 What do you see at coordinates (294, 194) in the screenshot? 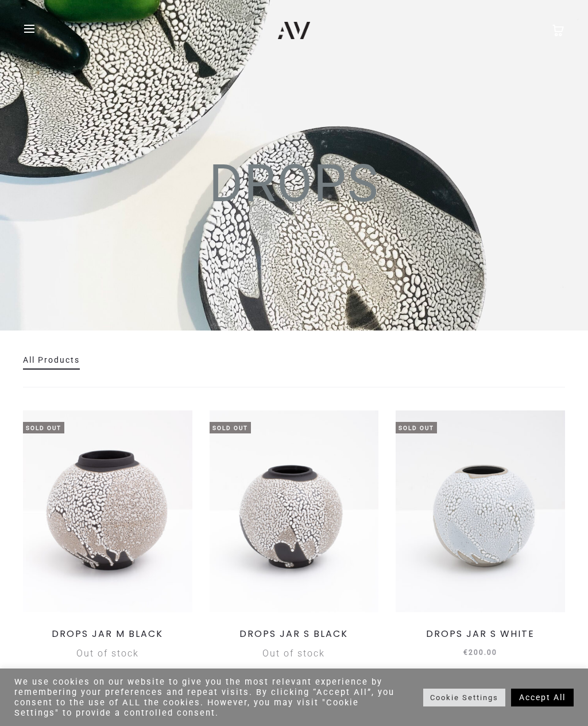
I see `h1: DROPS` at bounding box center [294, 194].